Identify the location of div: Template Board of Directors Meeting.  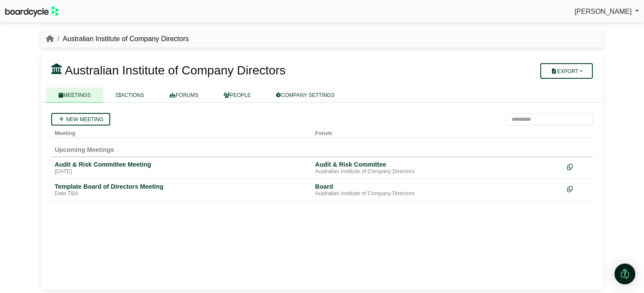
(182, 187).